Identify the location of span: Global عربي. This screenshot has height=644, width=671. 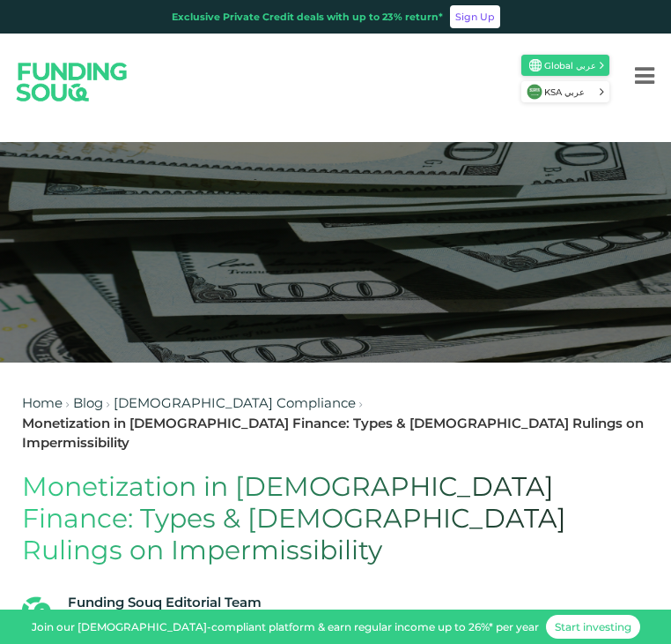
(571, 65).